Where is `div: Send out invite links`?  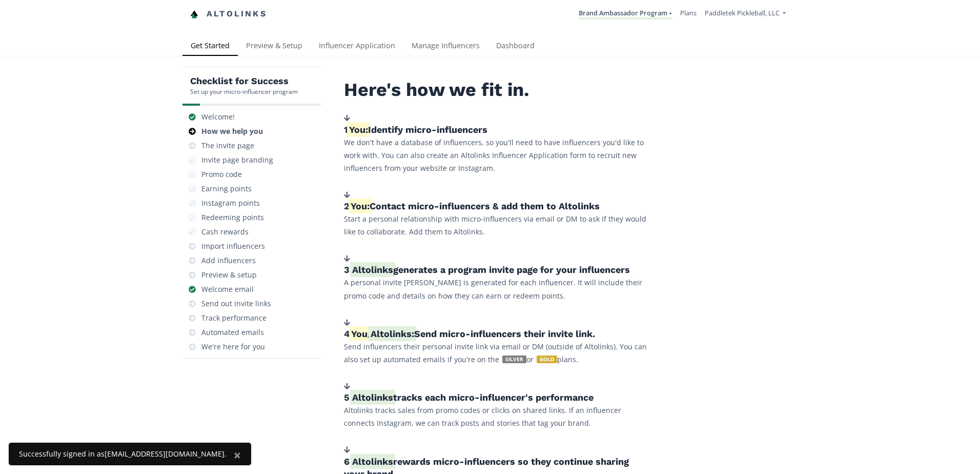
div: Send out invite links is located at coordinates (236, 304).